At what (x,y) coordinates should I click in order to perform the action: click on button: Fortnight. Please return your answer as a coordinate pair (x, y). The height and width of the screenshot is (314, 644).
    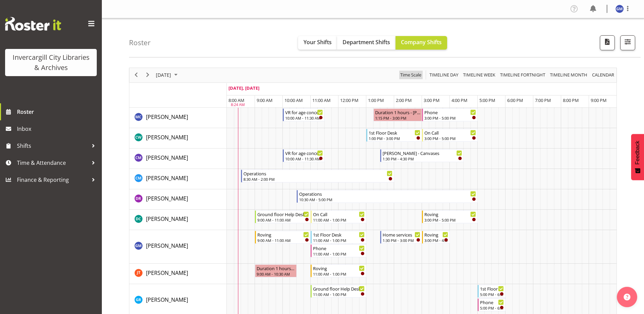
    Looking at the image, I should click on (523, 75).